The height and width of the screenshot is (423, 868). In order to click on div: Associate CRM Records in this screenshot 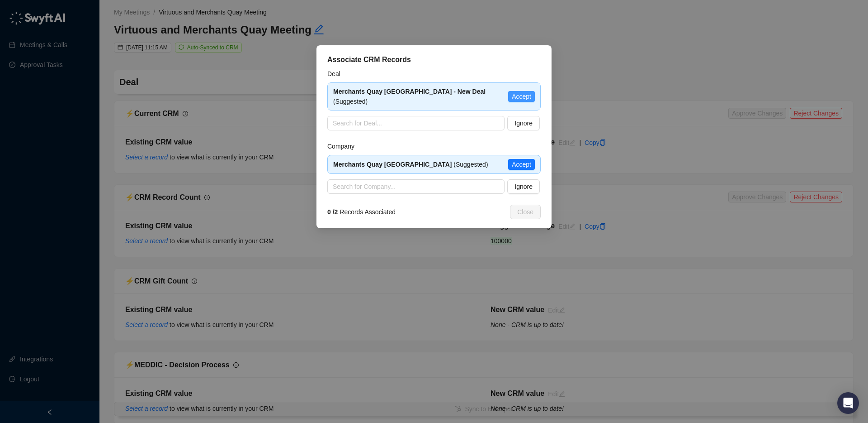, I will do `click(434, 60)`.